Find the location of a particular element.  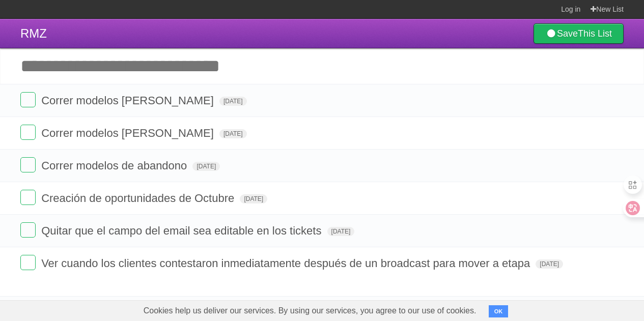

a: SaveThis List is located at coordinates (578, 34).